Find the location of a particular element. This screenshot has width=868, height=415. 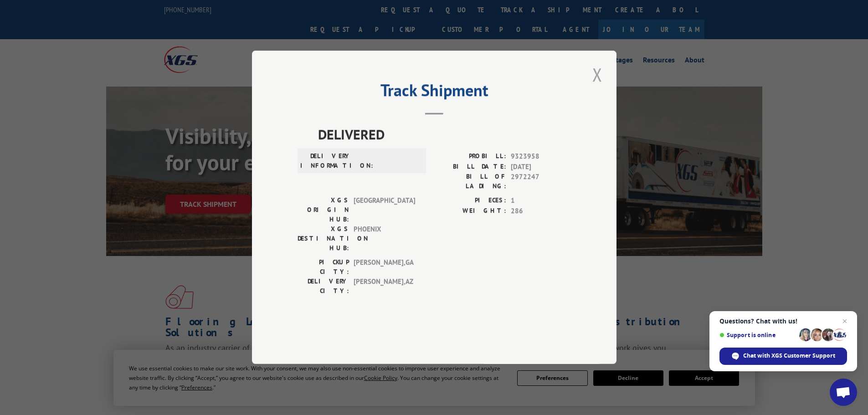

span: 1 is located at coordinates (541, 201).